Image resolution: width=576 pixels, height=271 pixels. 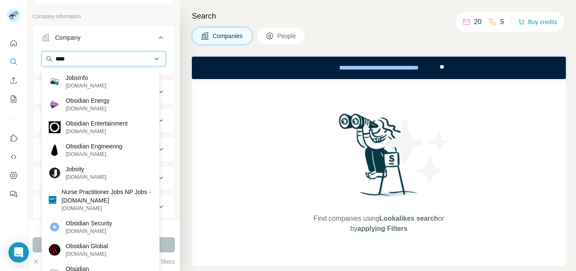 I want to click on button: Use Surfe on LinkedIn, so click(x=14, y=138).